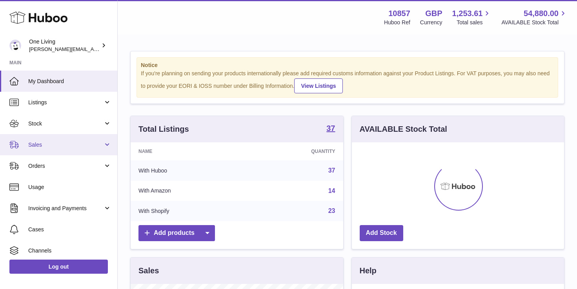  Describe the element at coordinates (368, 271) in the screenshot. I see `h3: Help` at that location.